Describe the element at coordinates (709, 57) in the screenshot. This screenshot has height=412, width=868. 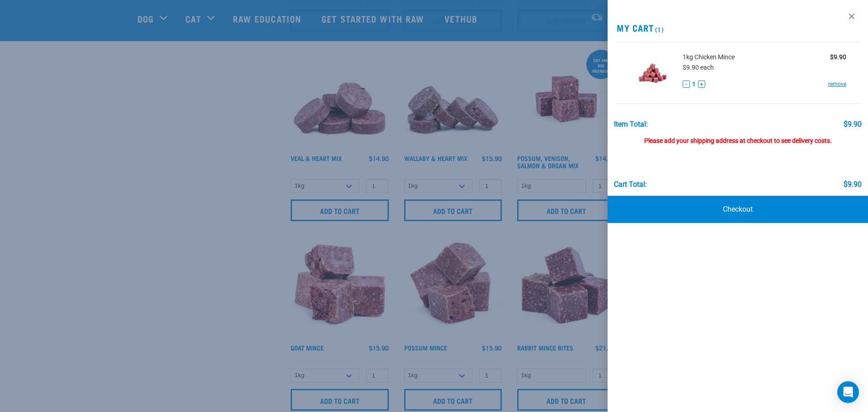
I see `span: 1kg Chicken Mince` at that location.